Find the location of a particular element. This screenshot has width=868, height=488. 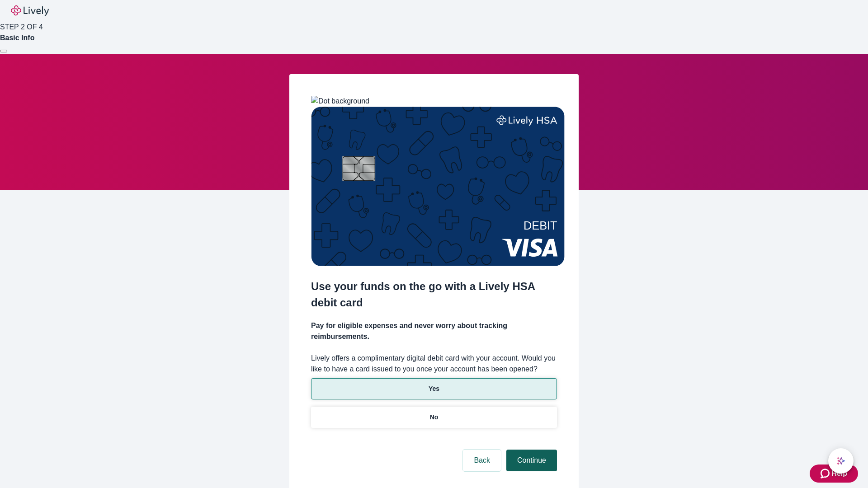

img: Debit card is located at coordinates (438, 186).